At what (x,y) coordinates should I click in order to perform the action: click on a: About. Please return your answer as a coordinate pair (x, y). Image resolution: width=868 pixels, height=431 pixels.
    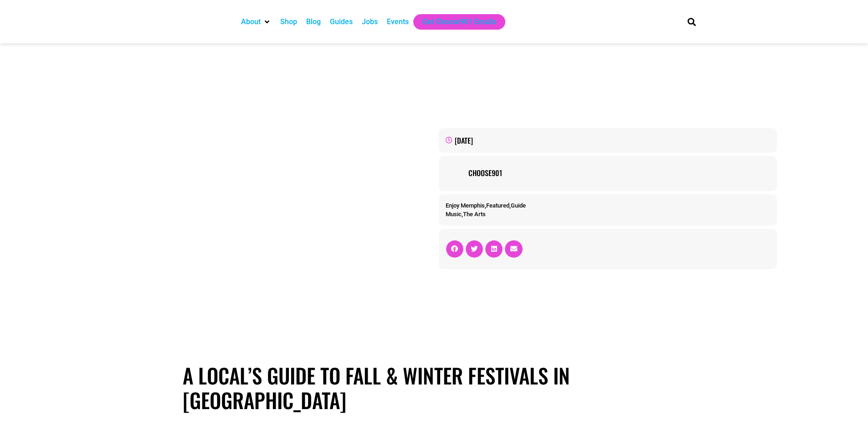
    Looking at the image, I should click on (251, 22).